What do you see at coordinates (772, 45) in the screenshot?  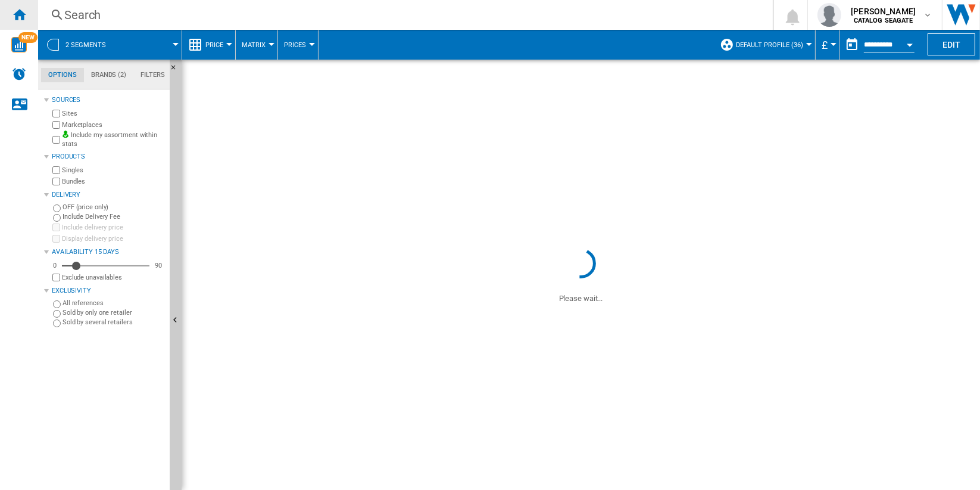 I see `button: Default profile (36)` at bounding box center [772, 45].